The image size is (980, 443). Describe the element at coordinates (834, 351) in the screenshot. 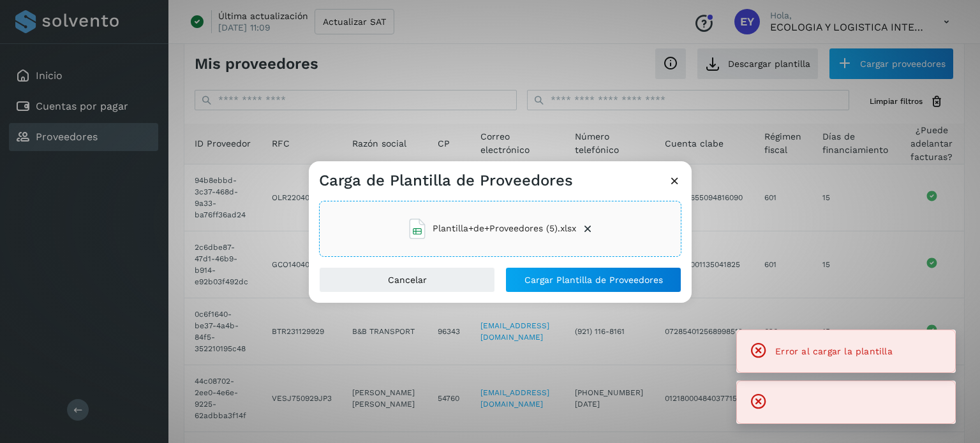

I see `span: Error al cargar la plantilla` at that location.